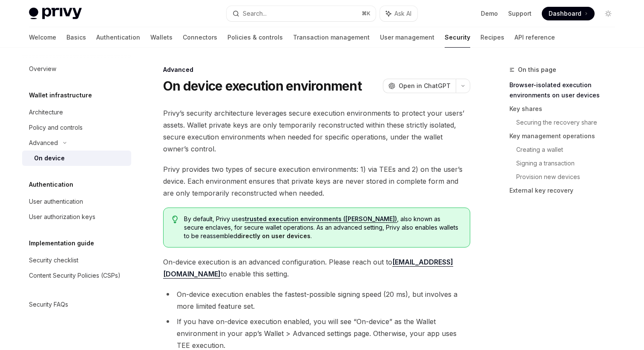 The height and width of the screenshot is (350, 644). What do you see at coordinates (331, 37) in the screenshot?
I see `a: Transaction management` at bounding box center [331, 37].